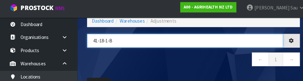  I want to click on a: 1, so click(270, 60).